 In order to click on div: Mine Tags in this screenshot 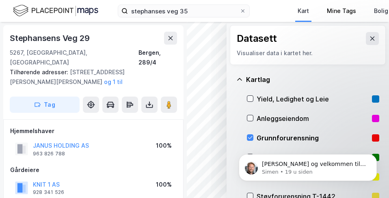, I will do `click(342, 11)`.